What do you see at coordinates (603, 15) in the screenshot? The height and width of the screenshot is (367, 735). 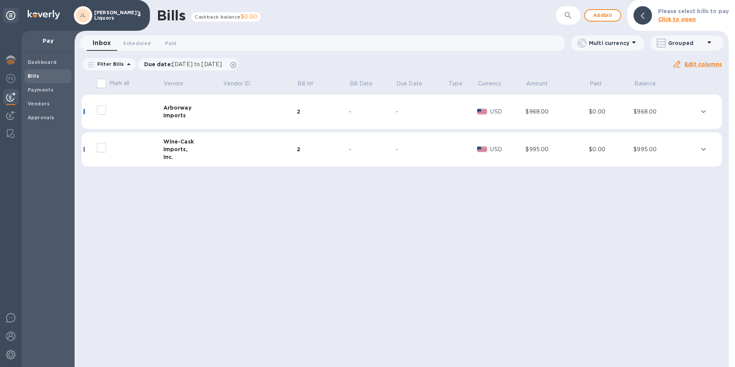 I see `button: Addbill` at bounding box center [603, 15].